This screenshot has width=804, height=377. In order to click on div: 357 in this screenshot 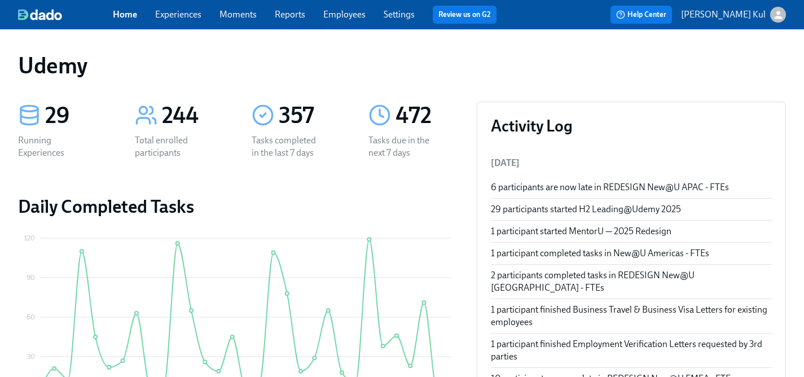, I will do `click(310, 116)`.